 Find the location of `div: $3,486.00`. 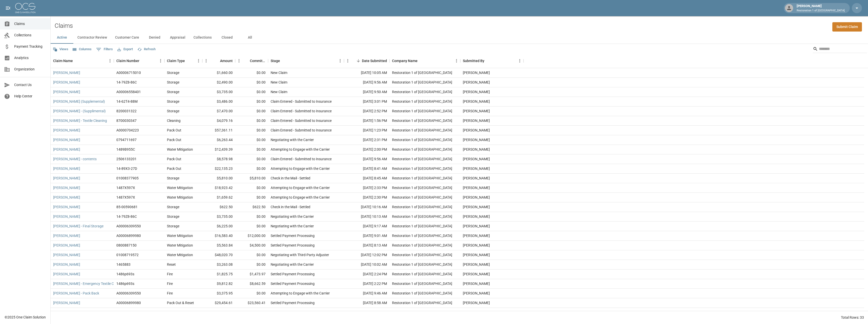

div: $3,486.00 is located at coordinates (219, 102).